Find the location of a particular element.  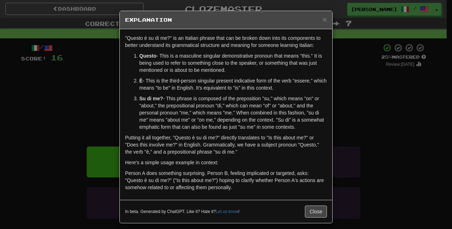

strong: È is located at coordinates (141, 81).